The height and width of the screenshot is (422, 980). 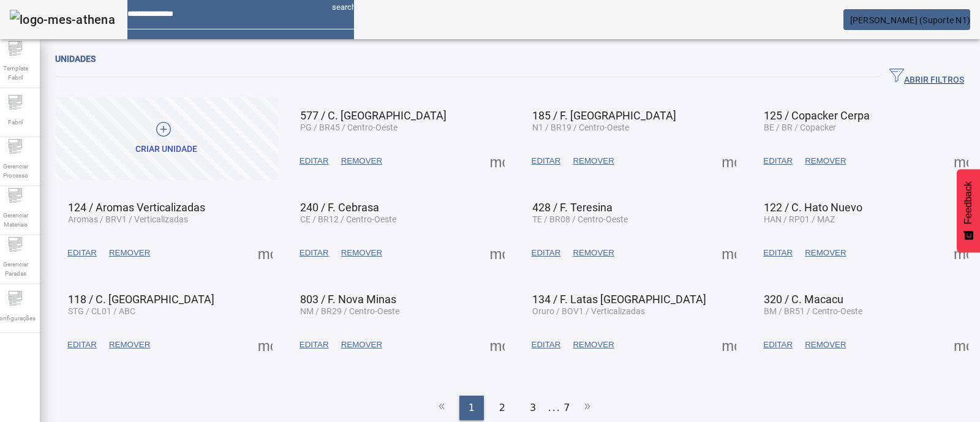 What do you see at coordinates (567, 408) in the screenshot?
I see `li: 7` at bounding box center [567, 408].